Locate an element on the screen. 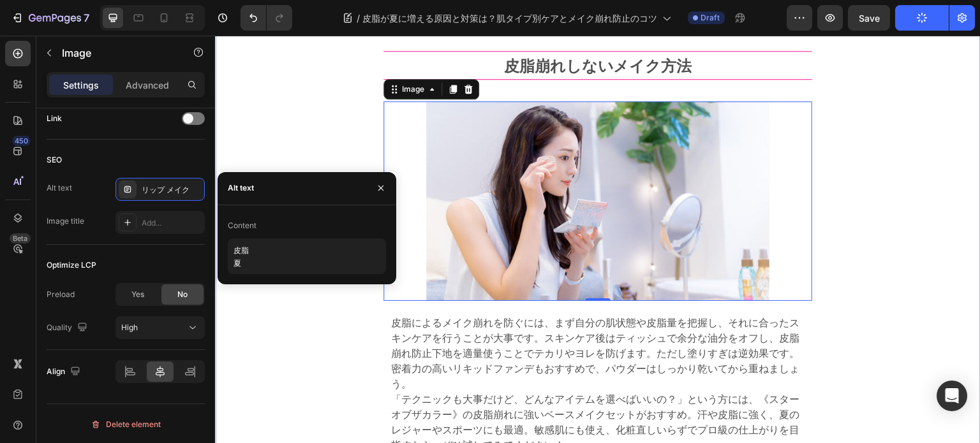 The image size is (980, 443). span: High is located at coordinates (129, 327).